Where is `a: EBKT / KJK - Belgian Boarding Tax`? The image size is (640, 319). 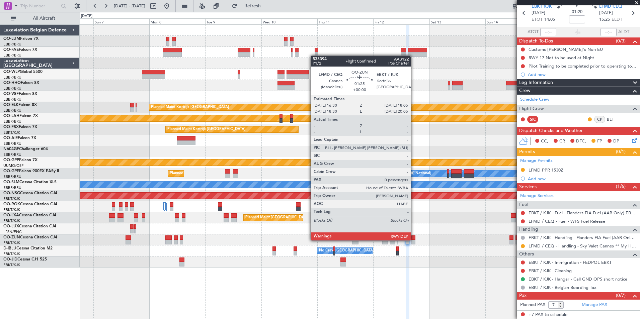 a: EBKT / KJK - Belgian Boarding Tax is located at coordinates (563, 288).